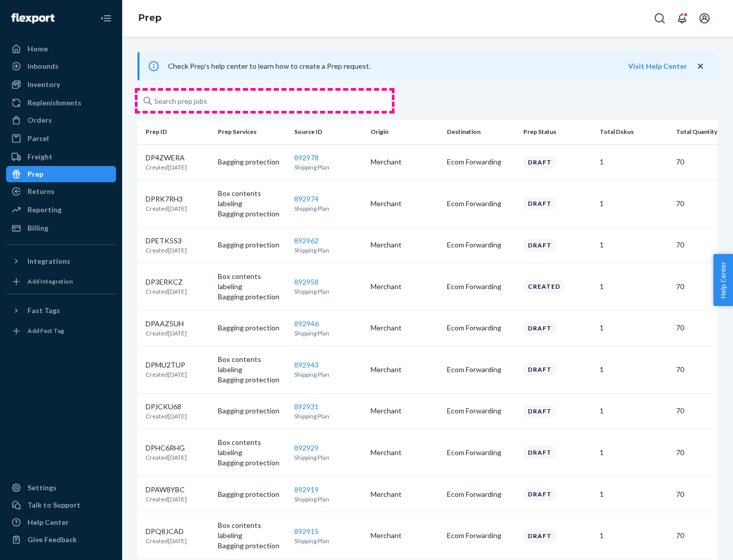 This screenshot has height=560, width=733. What do you see at coordinates (482, 132) in the screenshot?
I see `th: Destination` at bounding box center [482, 132].